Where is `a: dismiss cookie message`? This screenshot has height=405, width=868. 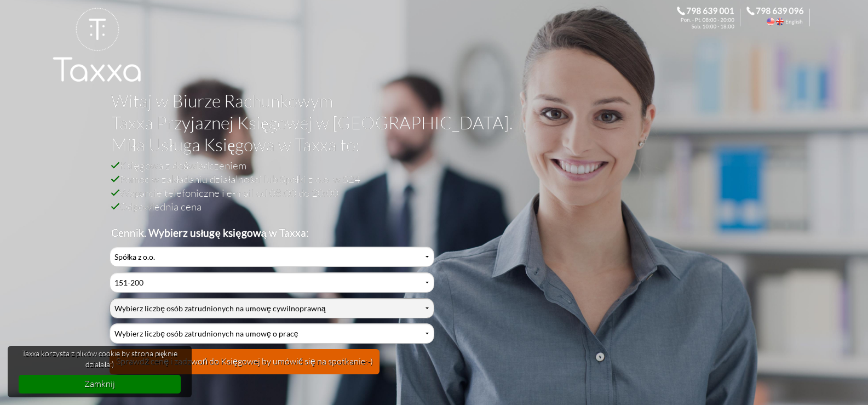
a: dismiss cookie message is located at coordinates (100, 383).